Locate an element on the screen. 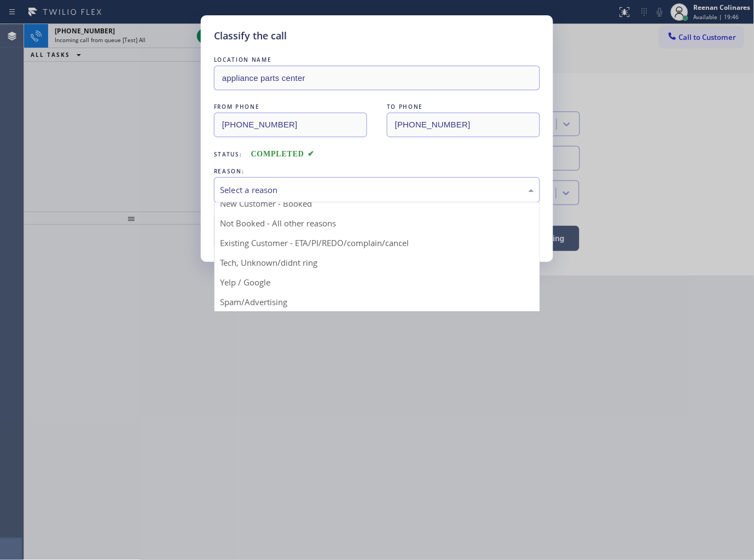  div: REASON: is located at coordinates (377, 171).